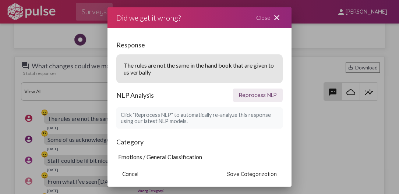  Describe the element at coordinates (199, 118) in the screenshot. I see `div: Click "Reprocess NLP" to automatically re-analyze this response using our latest NLP models.` at that location.